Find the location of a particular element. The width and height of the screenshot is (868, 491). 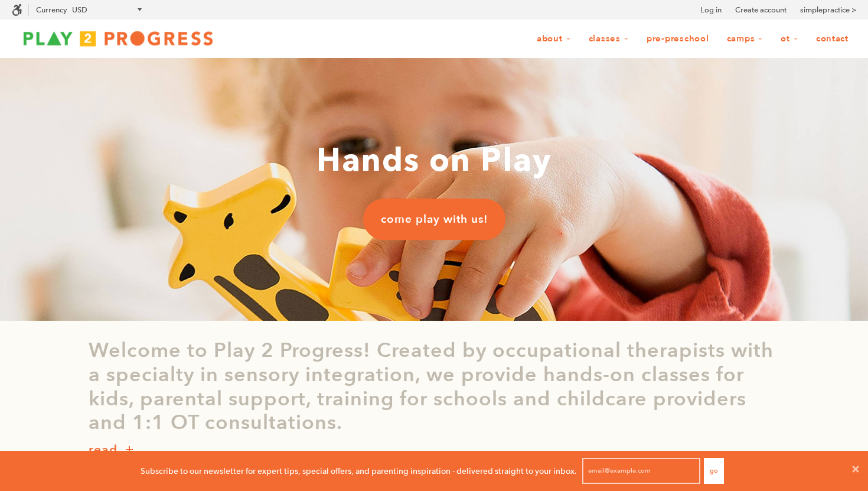

p: Subscribe to our newsletter for expert tips, special offers, and parenting inspiration - delivere... is located at coordinates (358, 470).